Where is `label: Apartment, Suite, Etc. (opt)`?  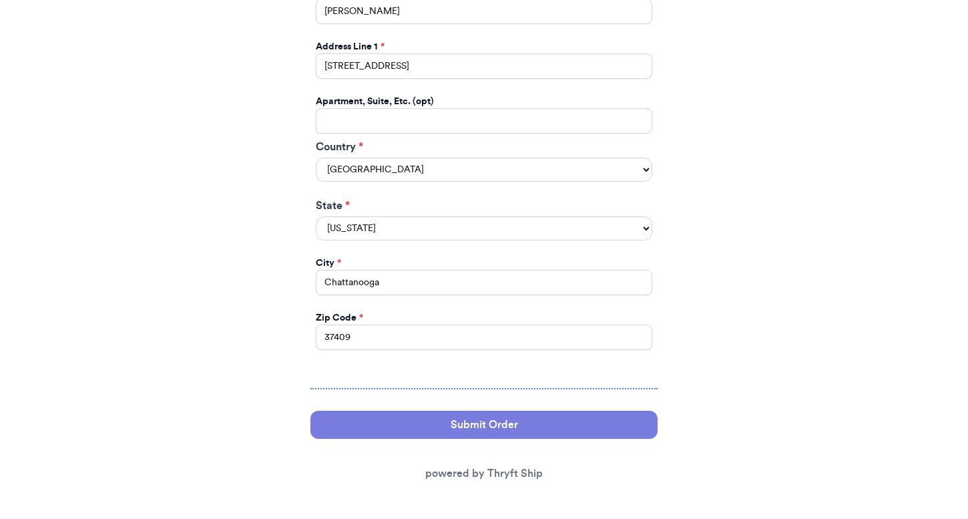 label: Apartment, Suite, Etc. (opt) is located at coordinates (374, 101).